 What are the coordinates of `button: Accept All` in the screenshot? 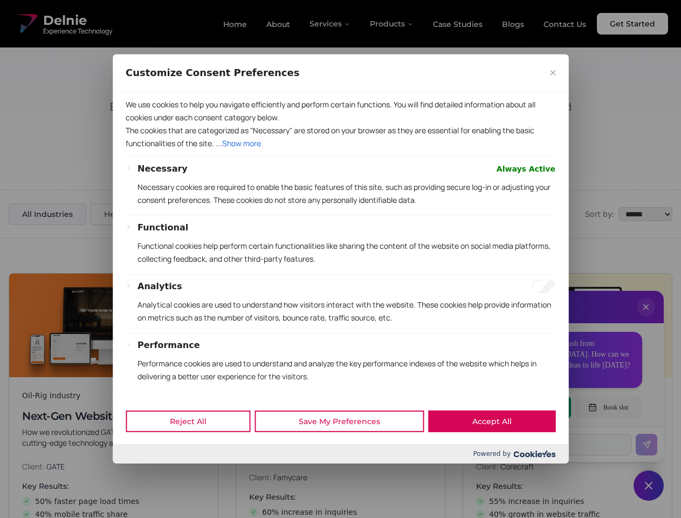 It's located at (492, 421).